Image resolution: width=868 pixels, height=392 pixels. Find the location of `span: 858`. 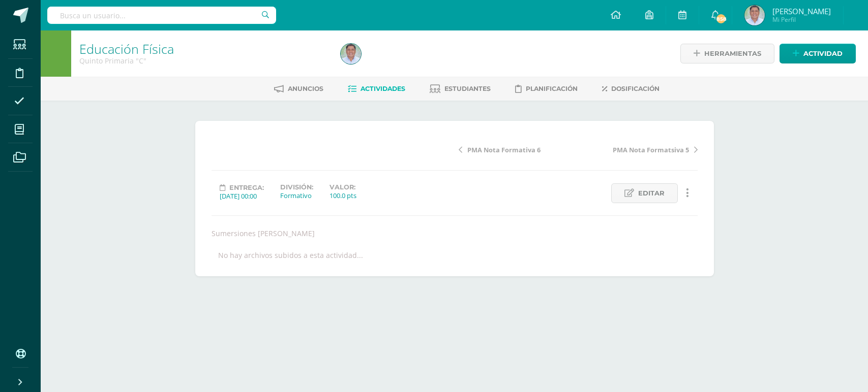

span: 858 is located at coordinates (721, 19).